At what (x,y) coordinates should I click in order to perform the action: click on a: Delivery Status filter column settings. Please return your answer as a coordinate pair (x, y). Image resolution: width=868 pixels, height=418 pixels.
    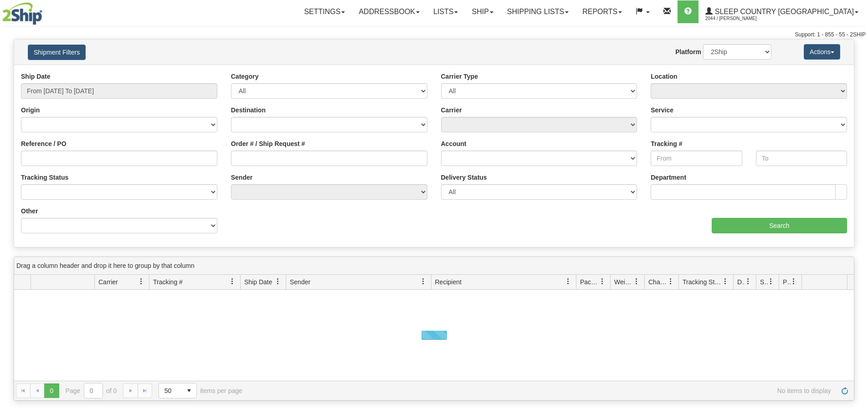
    Looking at the image, I should click on (748, 281).